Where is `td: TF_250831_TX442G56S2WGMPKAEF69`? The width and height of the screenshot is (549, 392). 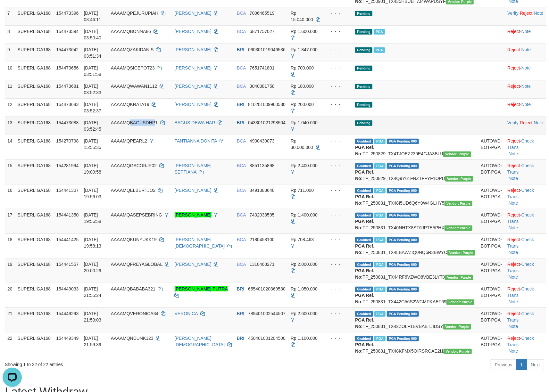 td: TF_250831_TX442G56S2WGMPKAEF69 is located at coordinates (415, 295).